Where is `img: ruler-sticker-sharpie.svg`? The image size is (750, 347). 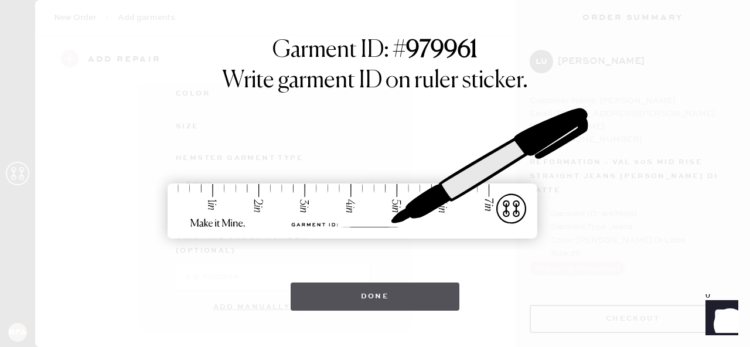 img: ruler-sticker-sharpie.svg is located at coordinates (375, 174).